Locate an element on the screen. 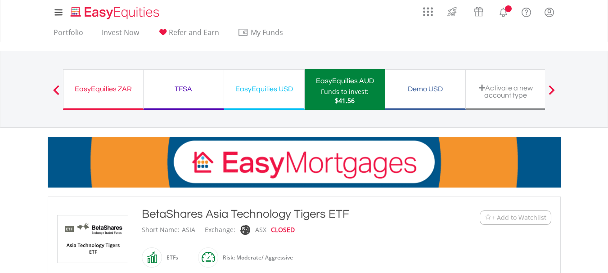 The width and height of the screenshot is (608, 273). div: ETFs is located at coordinates (170, 258).